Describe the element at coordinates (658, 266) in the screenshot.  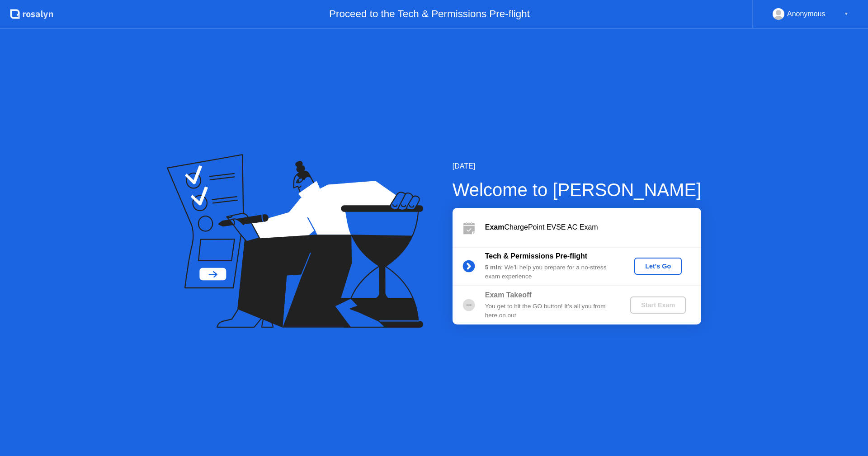
I see `button: Let's Go` at that location.